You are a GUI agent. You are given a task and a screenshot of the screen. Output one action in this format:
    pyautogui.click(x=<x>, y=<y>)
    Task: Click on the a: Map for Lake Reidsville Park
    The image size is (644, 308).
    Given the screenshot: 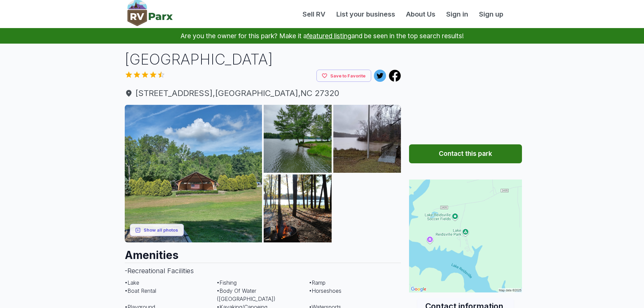 What is the action you would take?
    pyautogui.click(x=466, y=236)
    